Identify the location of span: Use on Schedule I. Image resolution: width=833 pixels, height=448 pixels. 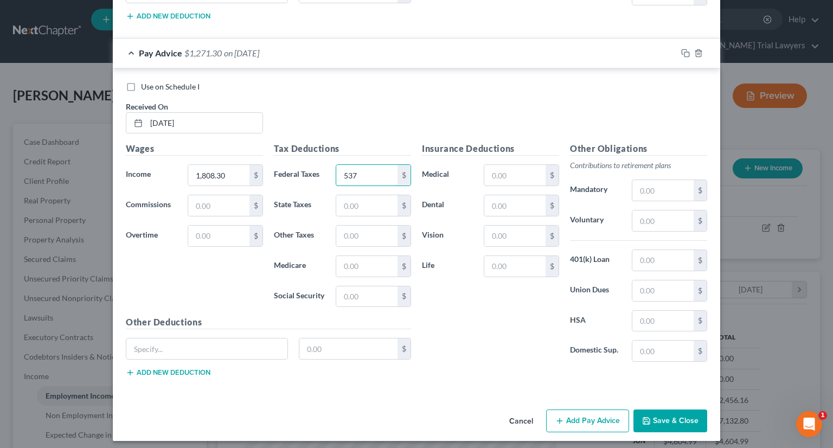
(170, 86).